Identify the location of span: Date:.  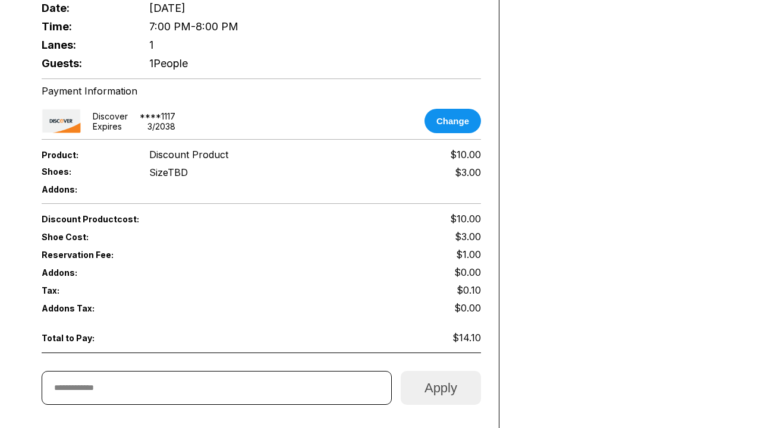
(86, 8).